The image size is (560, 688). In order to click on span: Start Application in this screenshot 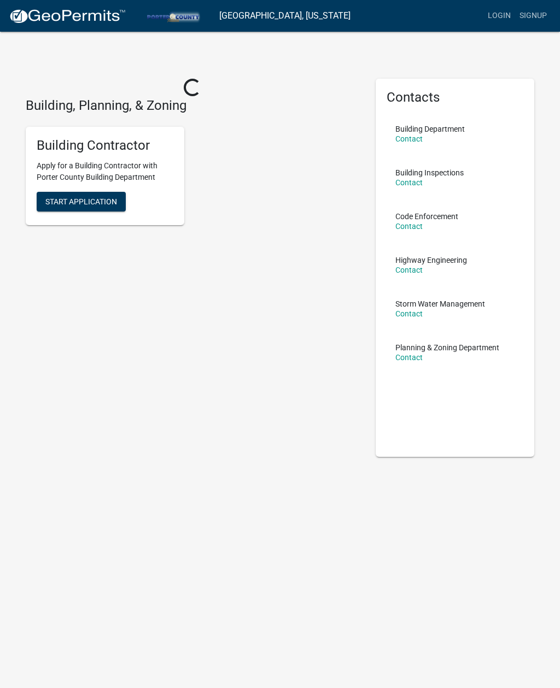, I will do `click(81, 201)`.